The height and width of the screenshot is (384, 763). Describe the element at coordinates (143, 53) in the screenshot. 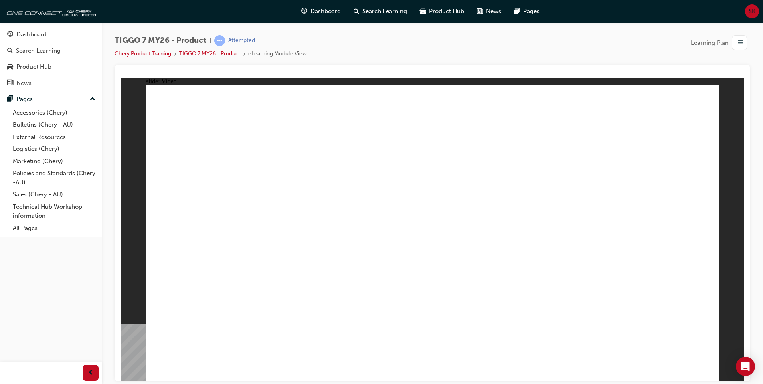

I see `a: Chery Product Training` at that location.